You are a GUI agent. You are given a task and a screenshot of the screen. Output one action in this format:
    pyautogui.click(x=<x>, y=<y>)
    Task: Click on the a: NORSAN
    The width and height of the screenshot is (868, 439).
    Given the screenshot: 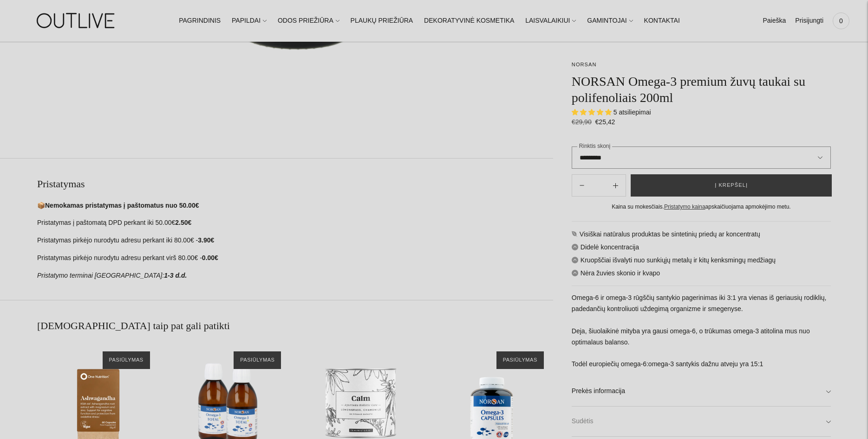 What is the action you would take?
    pyautogui.click(x=584, y=65)
    